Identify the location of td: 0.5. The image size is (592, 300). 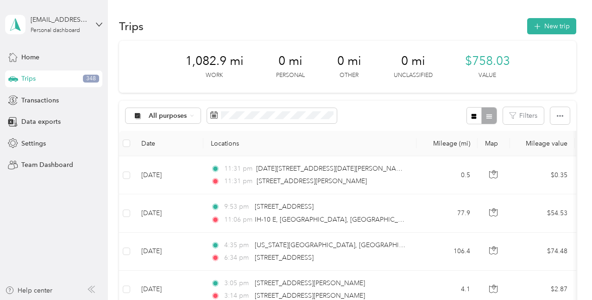
(447, 175).